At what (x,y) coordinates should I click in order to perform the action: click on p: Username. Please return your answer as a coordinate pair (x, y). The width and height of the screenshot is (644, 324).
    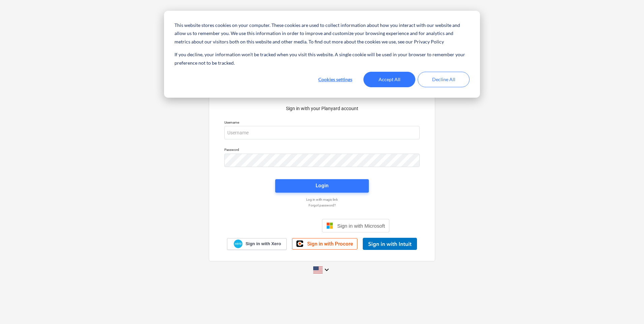
    Looking at the image, I should click on (322, 123).